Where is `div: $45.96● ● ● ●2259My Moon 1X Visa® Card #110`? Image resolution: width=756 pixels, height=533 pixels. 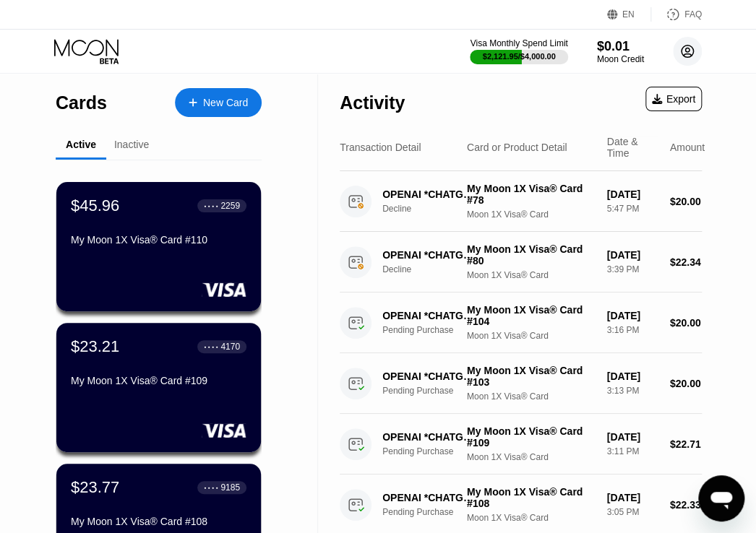
div: $45.96● ● ● ●2259My Moon 1X Visa® Card #110 is located at coordinates (158, 246).